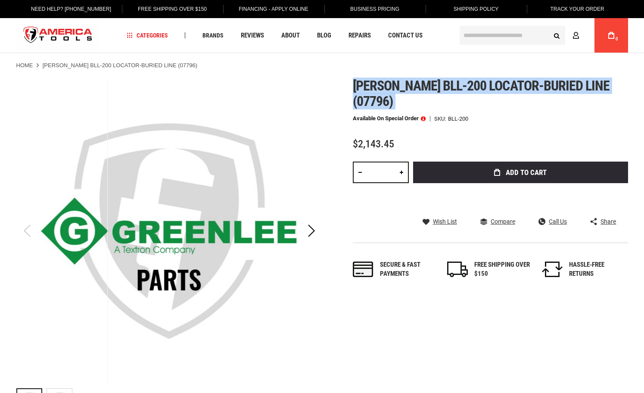 The image size is (644, 393). I want to click on button: Add to Cart, so click(520, 172).